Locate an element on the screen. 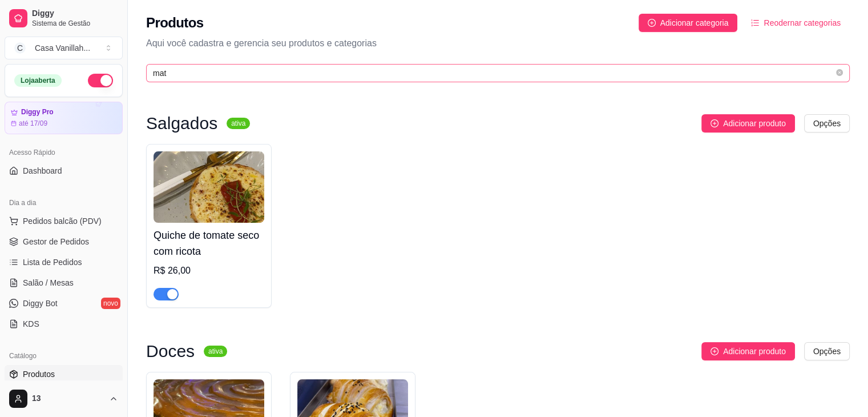  span: Salão / Mesas is located at coordinates (48, 283).